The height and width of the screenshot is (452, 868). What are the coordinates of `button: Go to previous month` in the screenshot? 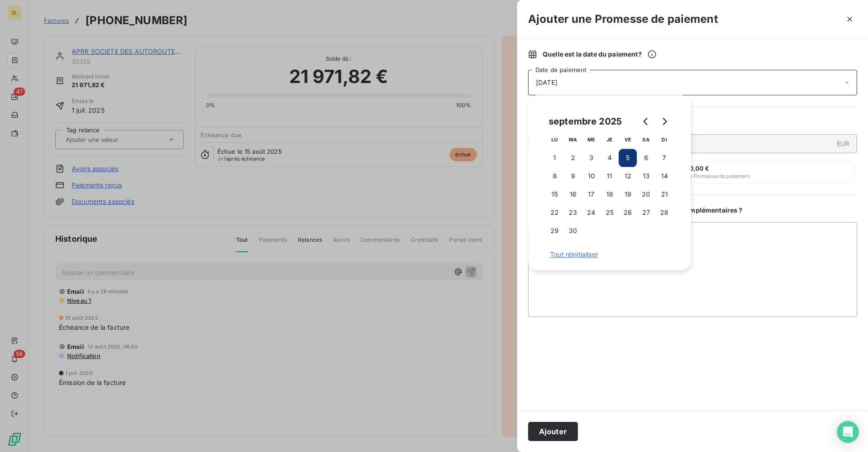 It's located at (646, 121).